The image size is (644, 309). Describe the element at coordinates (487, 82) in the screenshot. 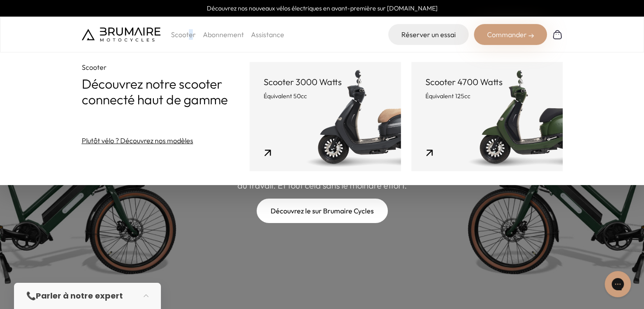

I see `p: Scooter 4700 Watts` at that location.